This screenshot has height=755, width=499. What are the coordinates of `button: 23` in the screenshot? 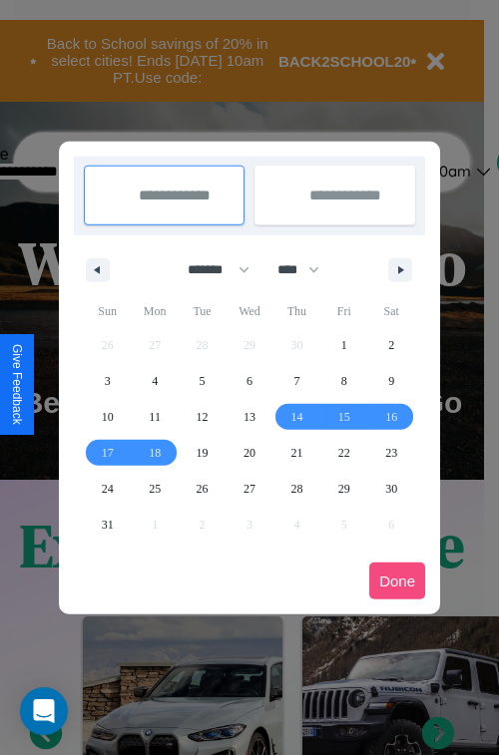 It's located at (391, 453).